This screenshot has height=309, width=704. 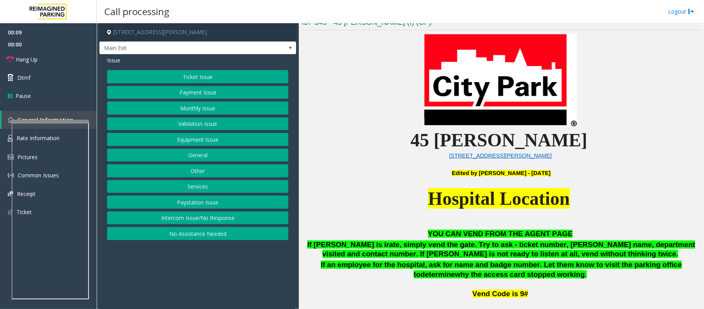 I want to click on a: General Information, so click(x=49, y=120).